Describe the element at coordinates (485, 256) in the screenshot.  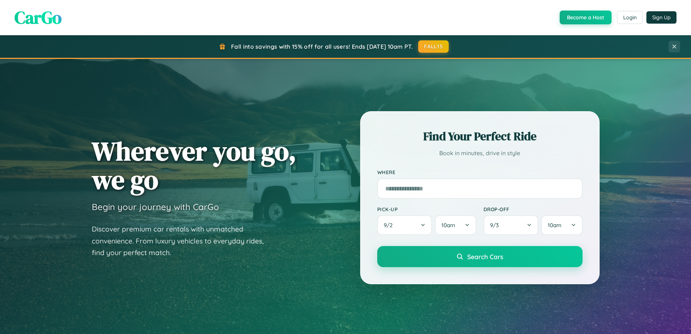
I see `span: Search Cars` at that location.